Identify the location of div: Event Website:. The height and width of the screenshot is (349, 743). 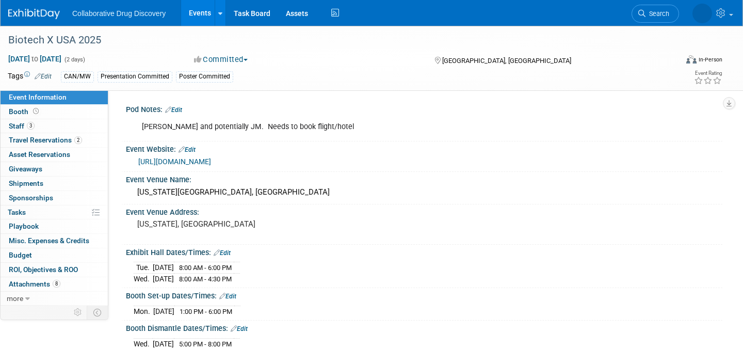
(424, 148).